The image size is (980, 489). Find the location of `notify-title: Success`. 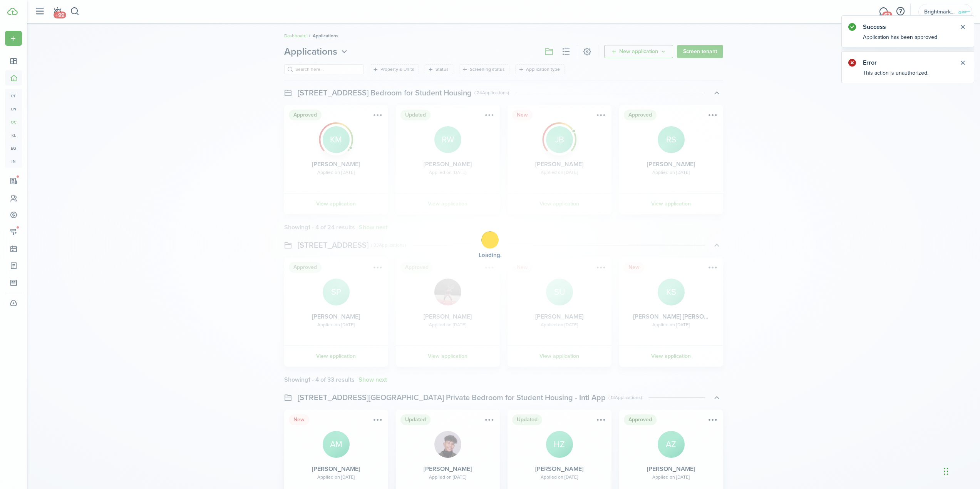

notify-title: Success is located at coordinates (907, 27).